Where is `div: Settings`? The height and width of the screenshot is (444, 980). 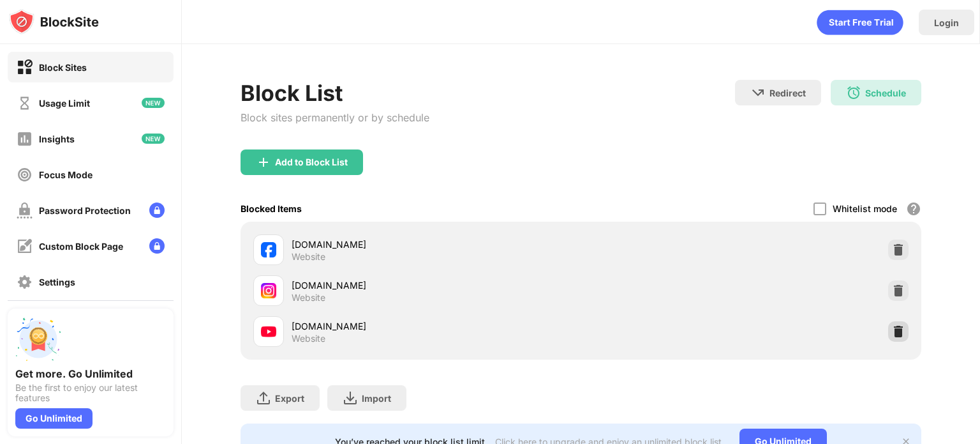 div: Settings is located at coordinates (57, 281).